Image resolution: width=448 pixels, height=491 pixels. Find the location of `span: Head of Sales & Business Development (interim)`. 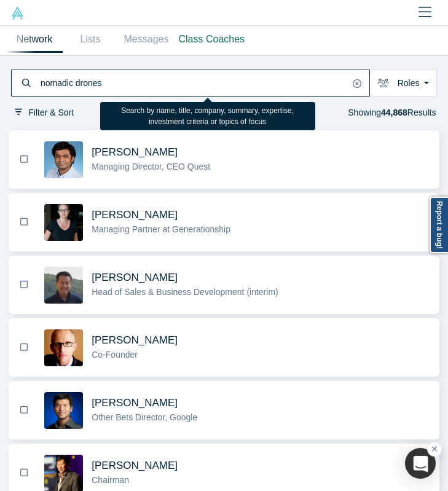

span: Head of Sales & Business Development (interim) is located at coordinates (184, 292).